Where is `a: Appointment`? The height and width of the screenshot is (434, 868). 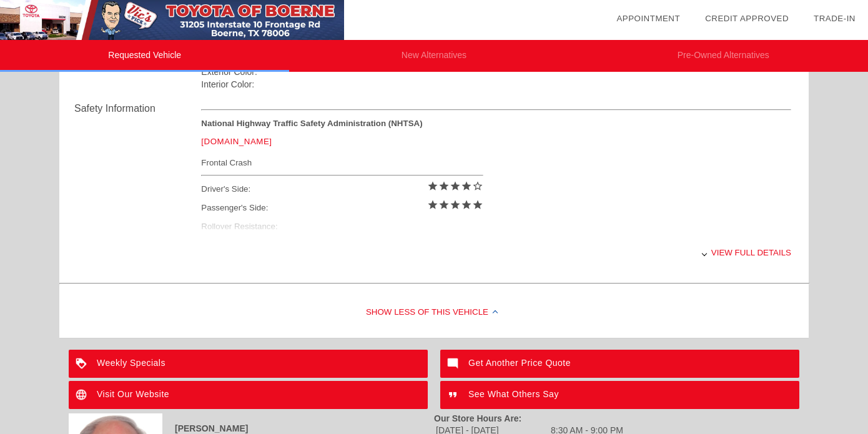
a: Appointment is located at coordinates (648, 18).